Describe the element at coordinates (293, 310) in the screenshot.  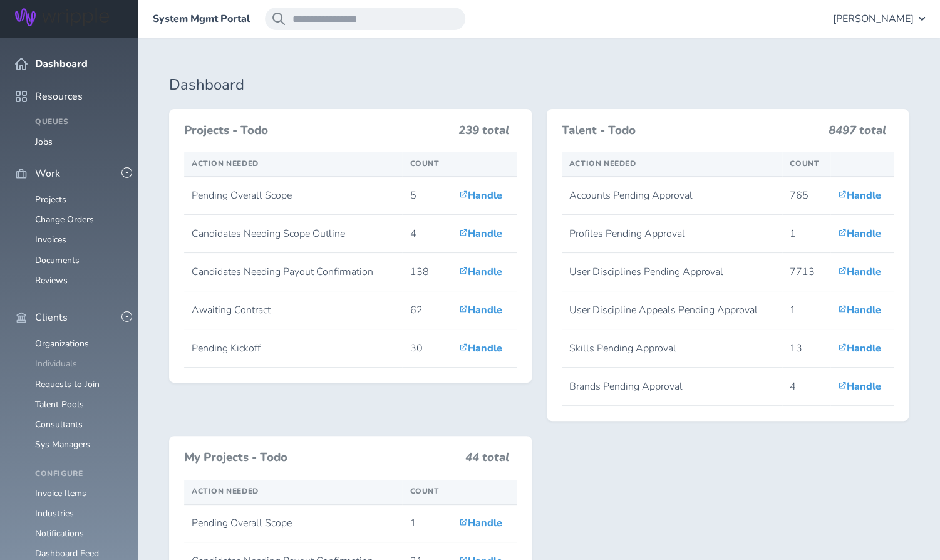
I see `td: Awaiting Contract` at that location.